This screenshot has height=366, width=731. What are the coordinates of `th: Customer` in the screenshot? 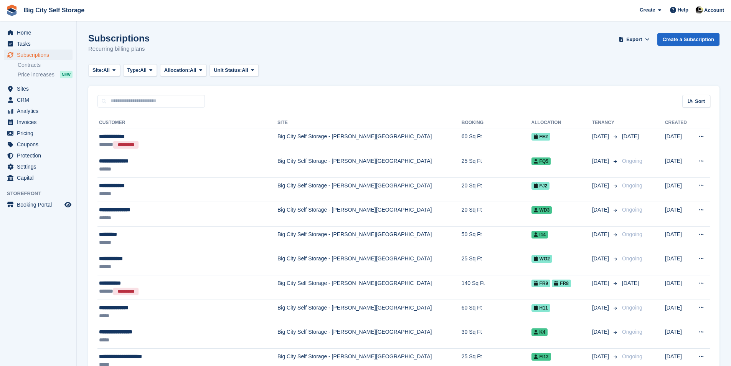 It's located at (187, 123).